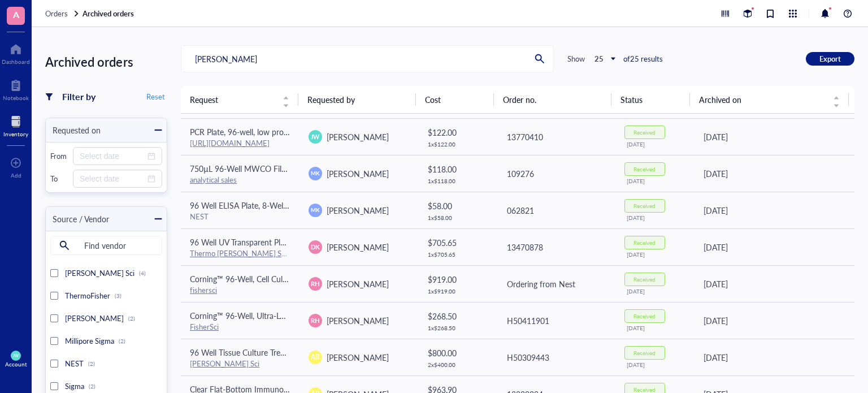 The width and height of the screenshot is (868, 393). Describe the element at coordinates (155, 96) in the screenshot. I see `button: Reset` at that location.